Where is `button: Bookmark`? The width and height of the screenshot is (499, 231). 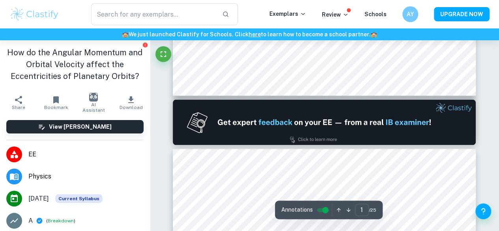 button: Bookmark is located at coordinates (56, 103).